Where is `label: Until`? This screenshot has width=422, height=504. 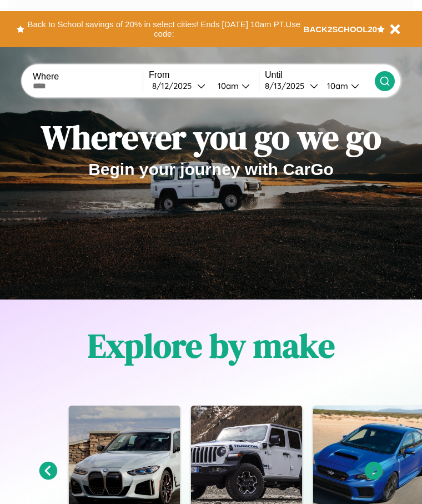 label: Until is located at coordinates (320, 75).